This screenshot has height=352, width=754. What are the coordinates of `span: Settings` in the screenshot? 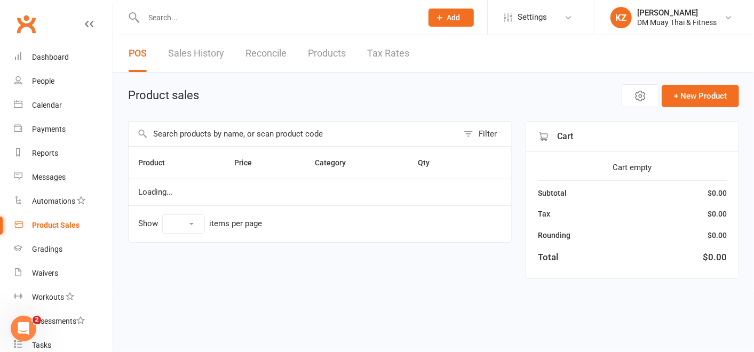 It's located at (532, 17).